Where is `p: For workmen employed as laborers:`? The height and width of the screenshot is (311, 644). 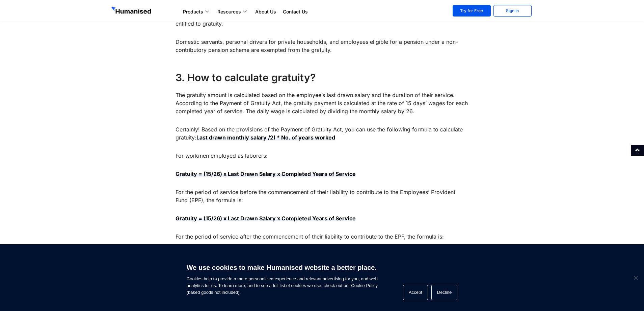 p: For workmen employed as laborers: is located at coordinates (322, 156).